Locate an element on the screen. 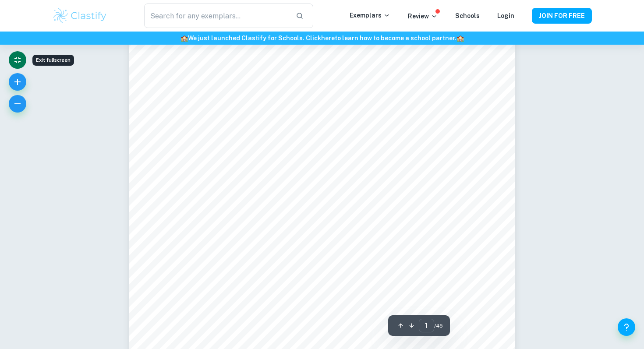  button: JOIN FOR FREE is located at coordinates (562, 16).